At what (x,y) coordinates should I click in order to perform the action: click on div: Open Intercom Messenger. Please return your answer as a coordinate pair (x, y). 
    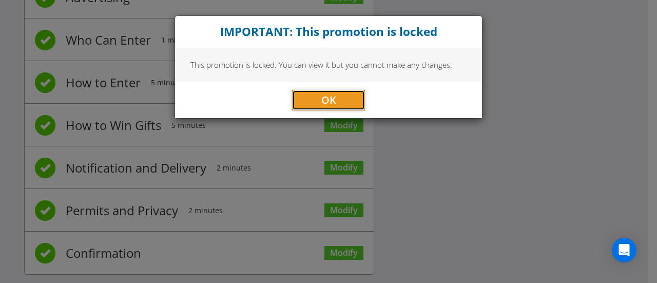
    Looking at the image, I should click on (624, 250).